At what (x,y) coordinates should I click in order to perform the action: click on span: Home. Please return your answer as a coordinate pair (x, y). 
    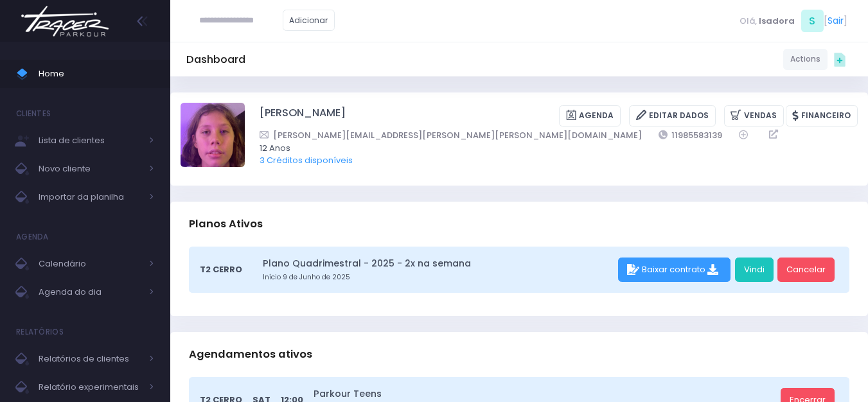
    Looking at the image, I should click on (97, 74).